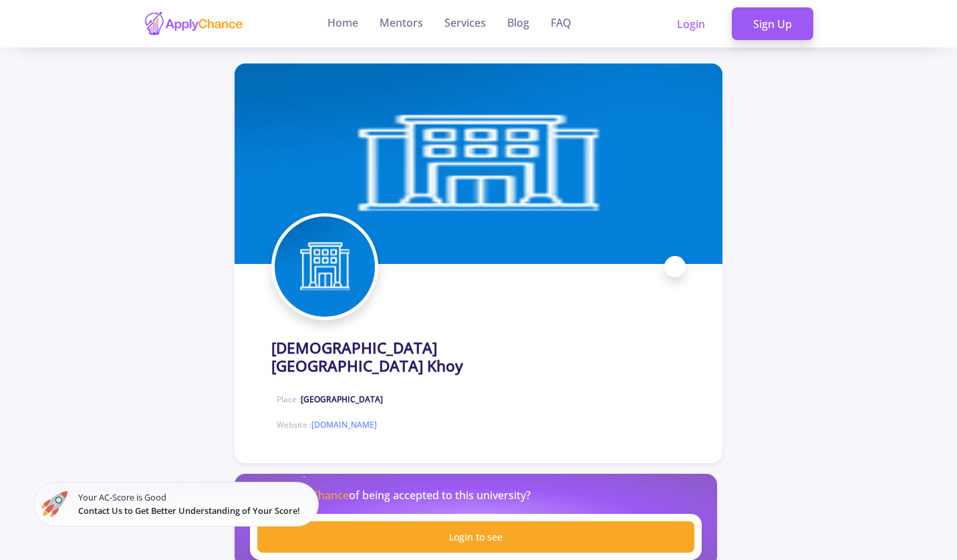 Image resolution: width=957 pixels, height=560 pixels. What do you see at coordinates (478, 164) in the screenshot?
I see `img: Islamic Azad University Khoy cover` at bounding box center [478, 164].